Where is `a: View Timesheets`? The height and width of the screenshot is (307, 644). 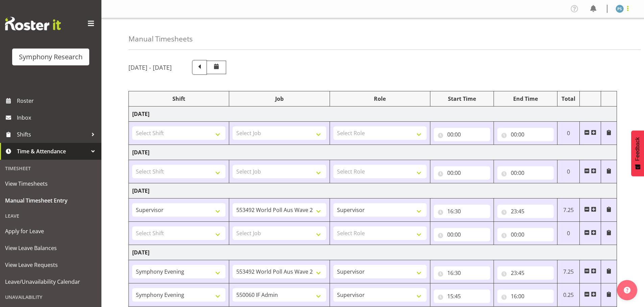 a: View Timesheets is located at coordinates (51, 184).